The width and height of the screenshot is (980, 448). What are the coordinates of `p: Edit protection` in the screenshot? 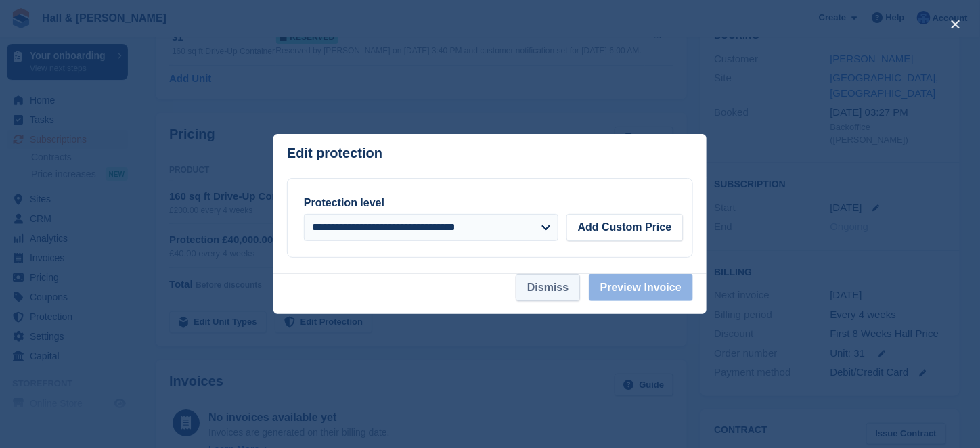 It's located at (334, 153).